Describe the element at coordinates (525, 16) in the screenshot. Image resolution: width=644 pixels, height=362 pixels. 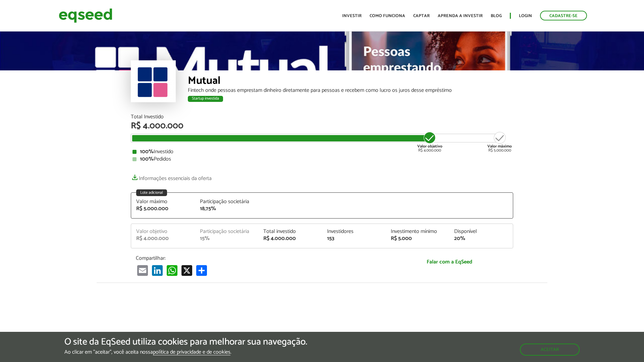
I see `a: Login` at that location.